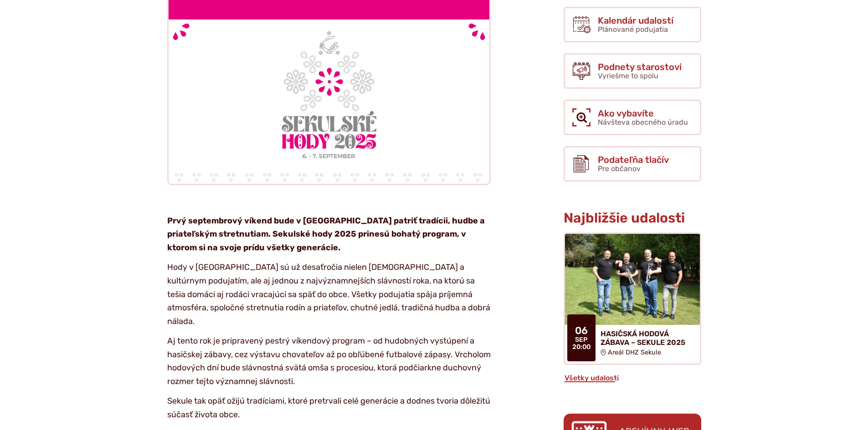 The image size is (868, 430). I want to click on span: Kalendár udalostí, so click(635, 21).